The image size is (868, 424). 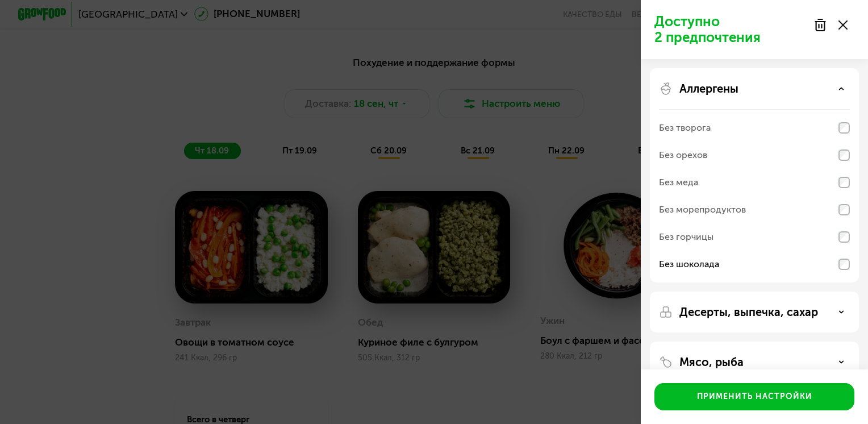 What do you see at coordinates (755, 397) in the screenshot?
I see `button: Применить настройки` at bounding box center [755, 397].